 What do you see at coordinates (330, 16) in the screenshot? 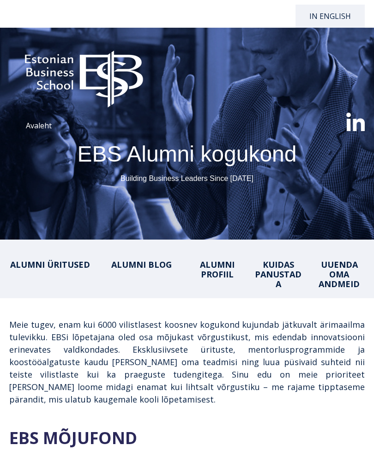
I see `a: In English` at bounding box center [330, 16].